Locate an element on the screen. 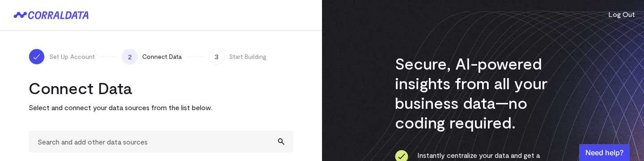 The height and width of the screenshot is (161, 644). button: Log Out is located at coordinates (622, 14).